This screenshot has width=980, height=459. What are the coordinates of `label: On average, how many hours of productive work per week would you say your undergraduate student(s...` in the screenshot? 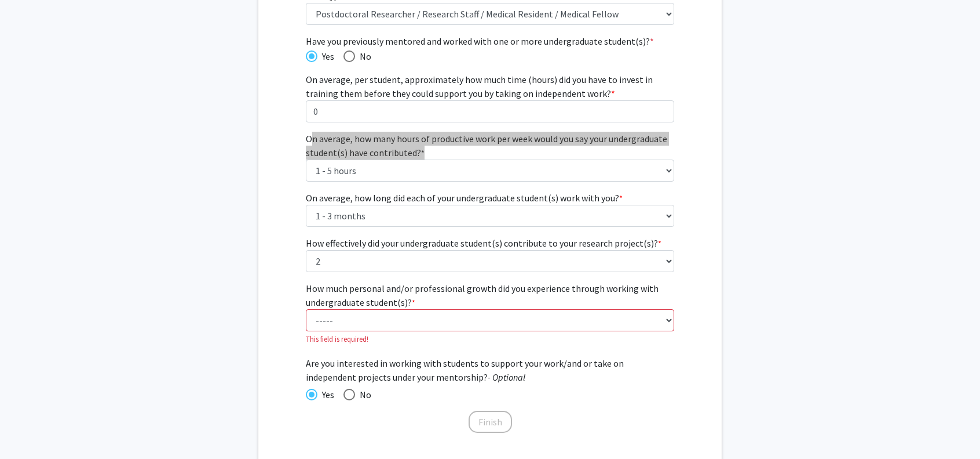 It's located at (490, 145).